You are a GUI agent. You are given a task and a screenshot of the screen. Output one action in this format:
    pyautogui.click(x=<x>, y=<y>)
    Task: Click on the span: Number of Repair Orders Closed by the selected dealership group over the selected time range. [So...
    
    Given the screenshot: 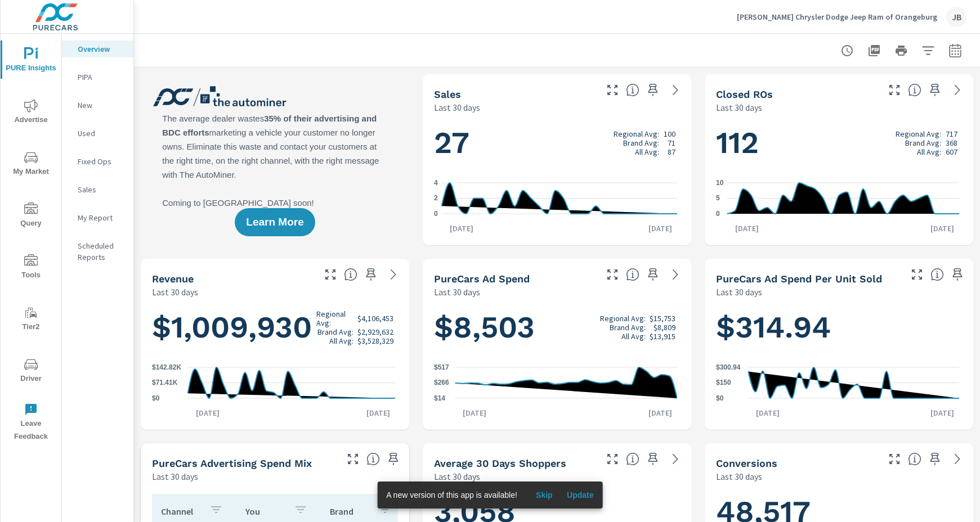 What is the action you would take?
    pyautogui.click(x=915, y=90)
    